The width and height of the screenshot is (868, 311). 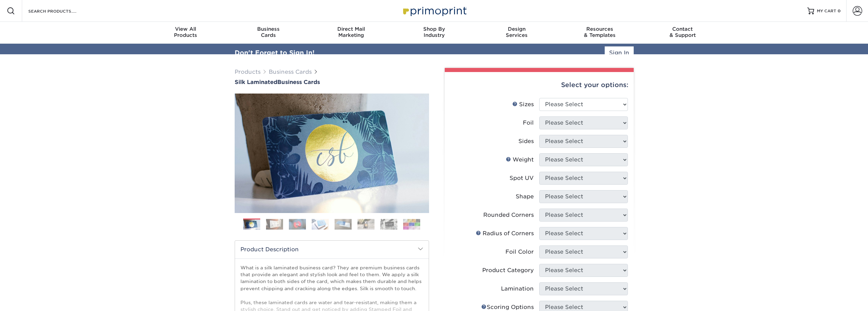 I want to click on h2: Product Description, so click(x=332, y=249).